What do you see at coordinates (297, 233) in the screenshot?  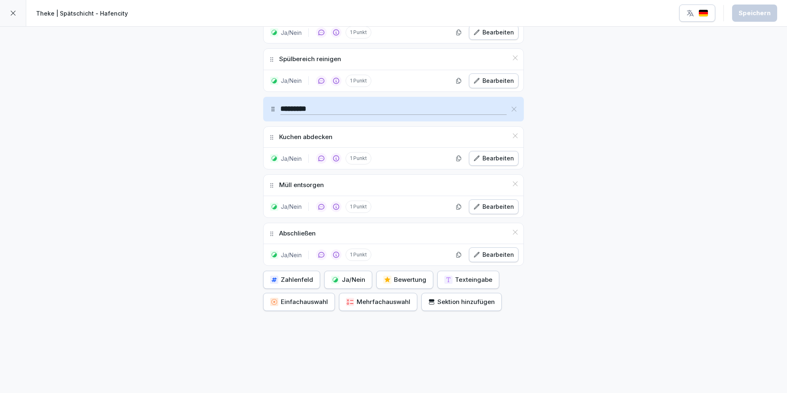 I see `p: Abschließen` at bounding box center [297, 233].